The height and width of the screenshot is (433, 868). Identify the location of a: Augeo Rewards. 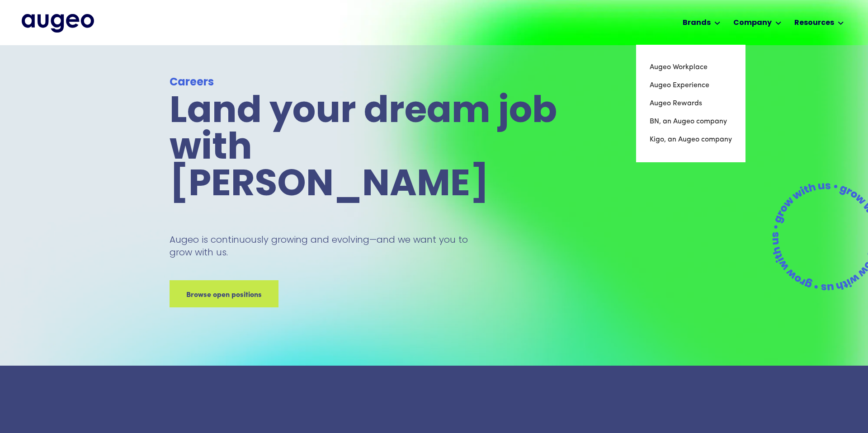
(691, 103).